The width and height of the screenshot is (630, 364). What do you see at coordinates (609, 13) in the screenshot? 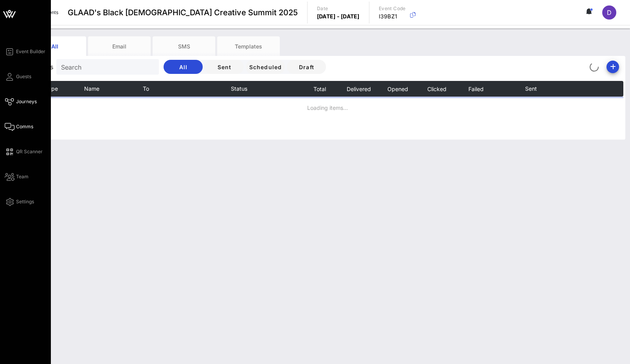
I see `span: D` at bounding box center [609, 13].